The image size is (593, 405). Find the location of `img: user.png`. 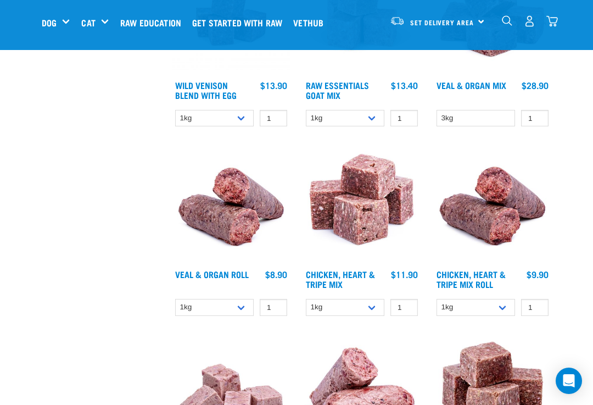

img: user.png is located at coordinates (529, 21).